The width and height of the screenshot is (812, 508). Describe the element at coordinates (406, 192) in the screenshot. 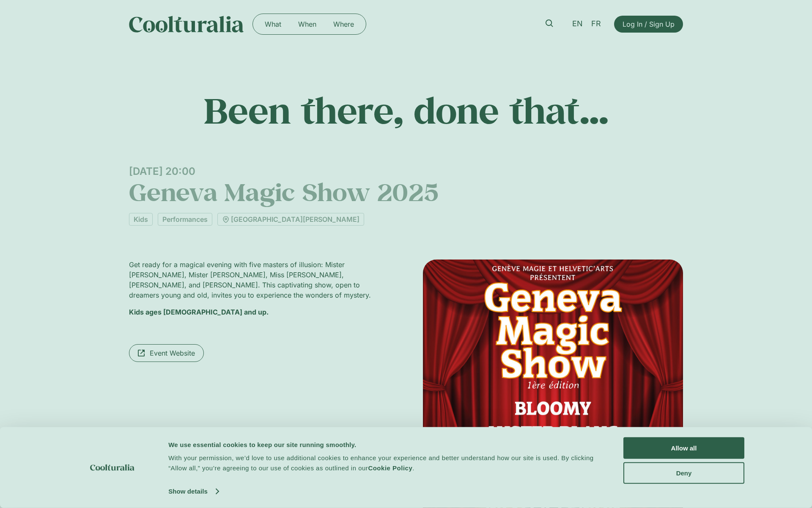

I see `h1: Geneva Magic Show 2025` at that location.